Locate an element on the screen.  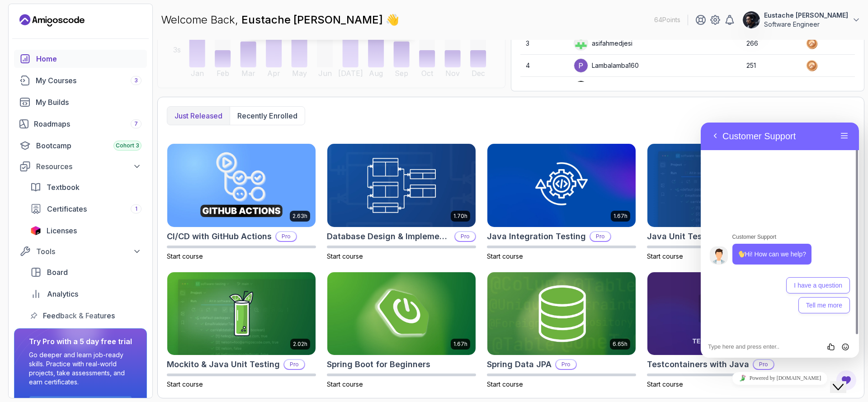
div: Rate this chat is located at coordinates (131, 224).